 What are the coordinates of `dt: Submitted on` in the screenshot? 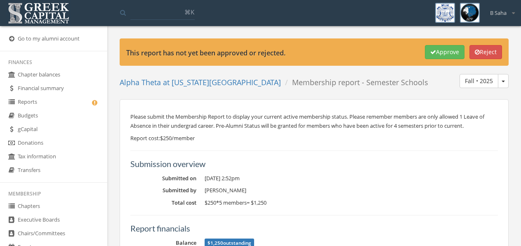 It's located at (163, 178).